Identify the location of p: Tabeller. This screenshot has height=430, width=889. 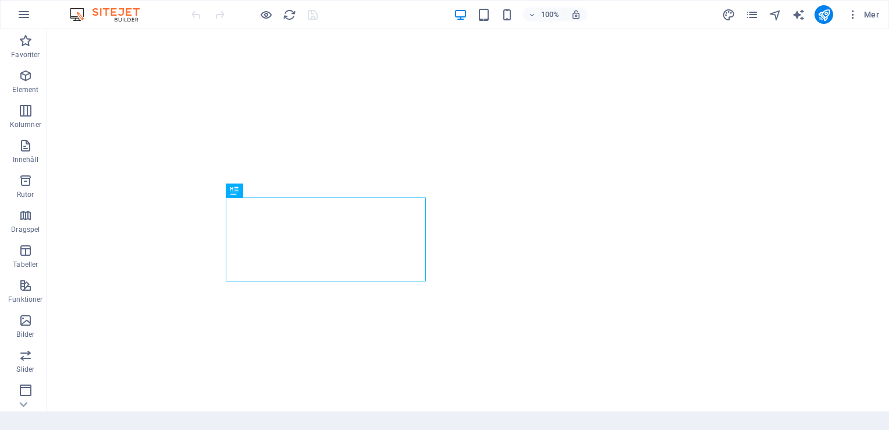
(25, 264).